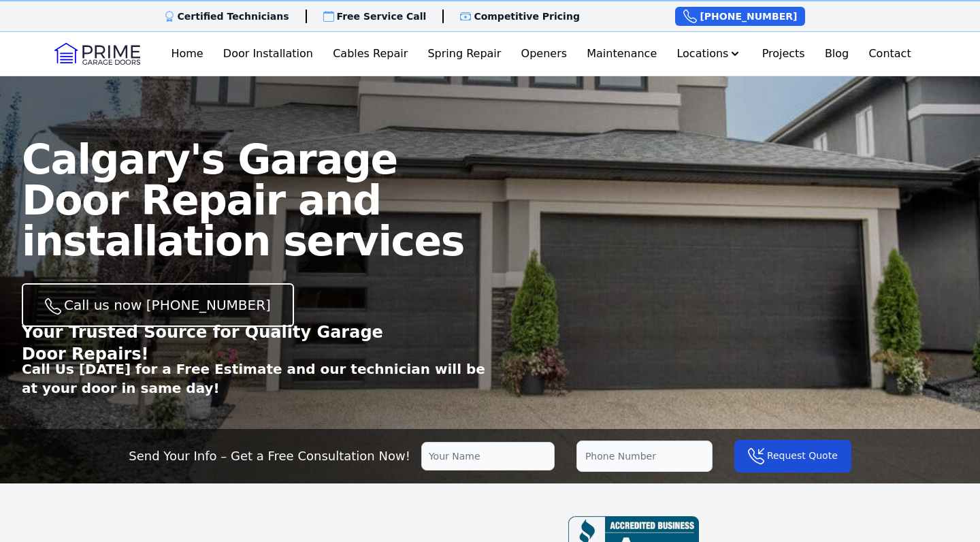 The image size is (980, 542). What do you see at coordinates (527, 17) in the screenshot?
I see `p: Competitive Pricing` at bounding box center [527, 17].